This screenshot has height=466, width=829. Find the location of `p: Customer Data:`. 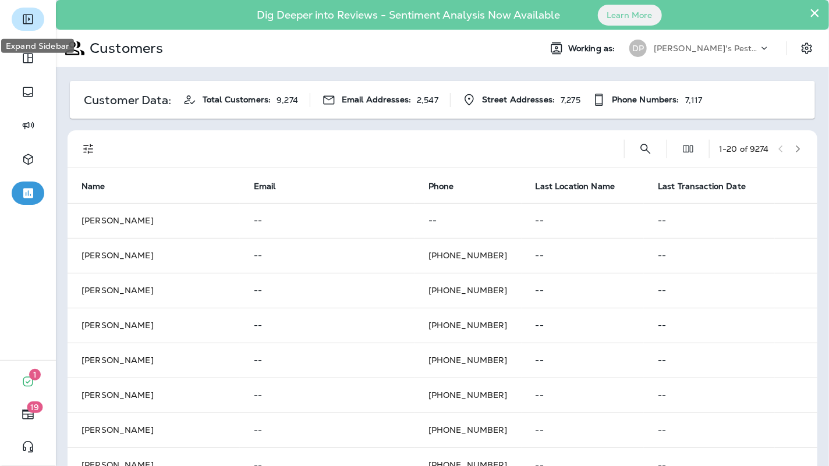

p: Customer Data: is located at coordinates (128, 100).